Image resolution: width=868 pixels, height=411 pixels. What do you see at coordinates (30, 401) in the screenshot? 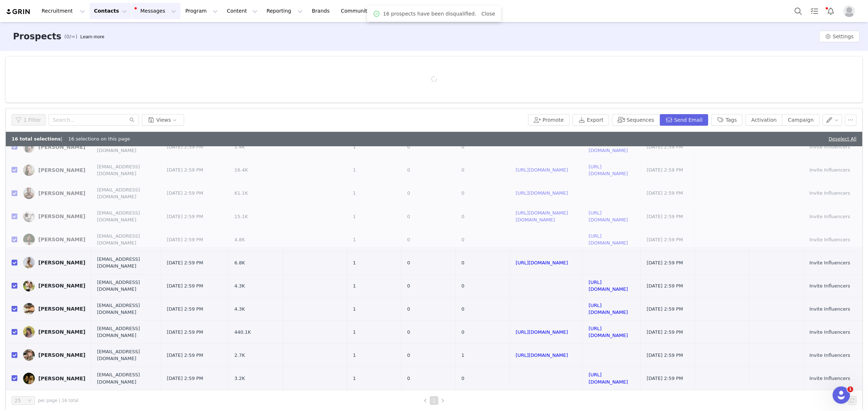
I see `i: icon: down` at bounding box center [30, 401].